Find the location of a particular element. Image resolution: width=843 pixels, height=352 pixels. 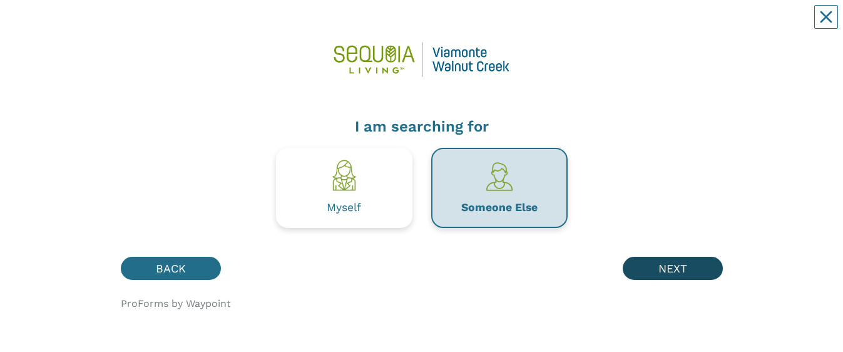

button: NEXT is located at coordinates (673, 268).